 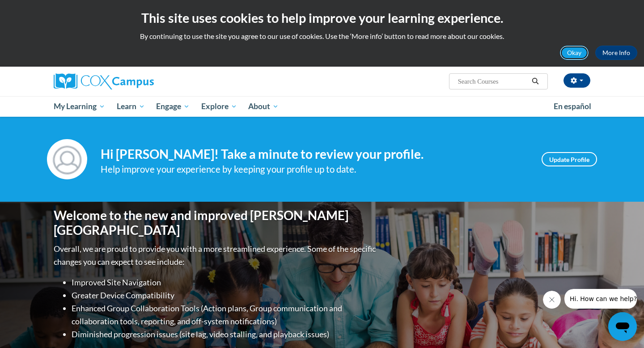 What do you see at coordinates (322, 107) in the screenshot?
I see `div: Main menu` at bounding box center [322, 107].